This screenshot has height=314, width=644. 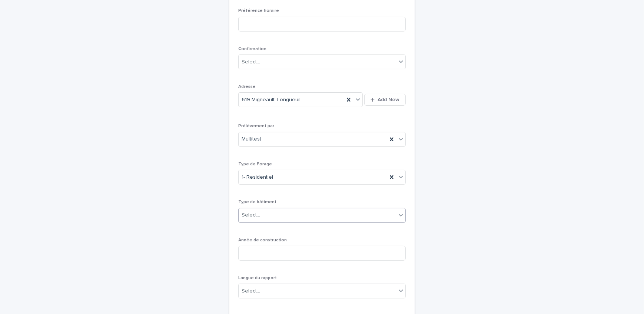 I want to click on span: Multitest, so click(x=251, y=139).